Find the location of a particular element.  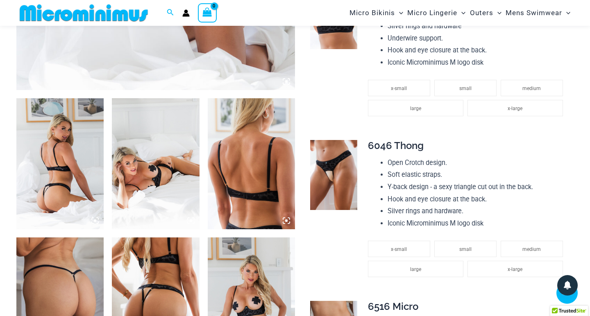

span: Outers is located at coordinates (482, 13).